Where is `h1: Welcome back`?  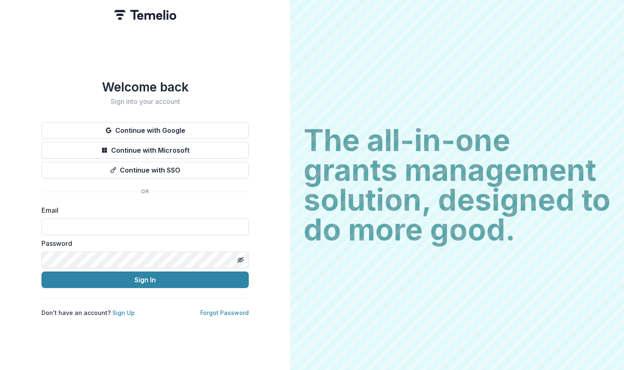
h1: Welcome back is located at coordinates (145, 87).